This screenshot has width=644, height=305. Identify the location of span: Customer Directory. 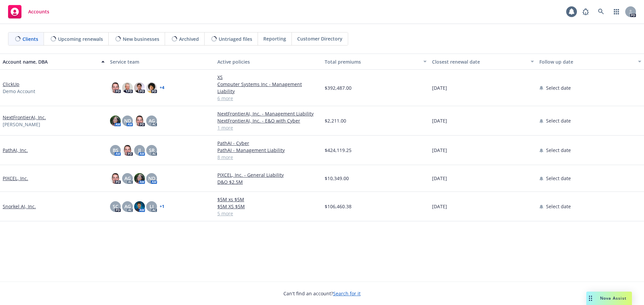
(319, 39).